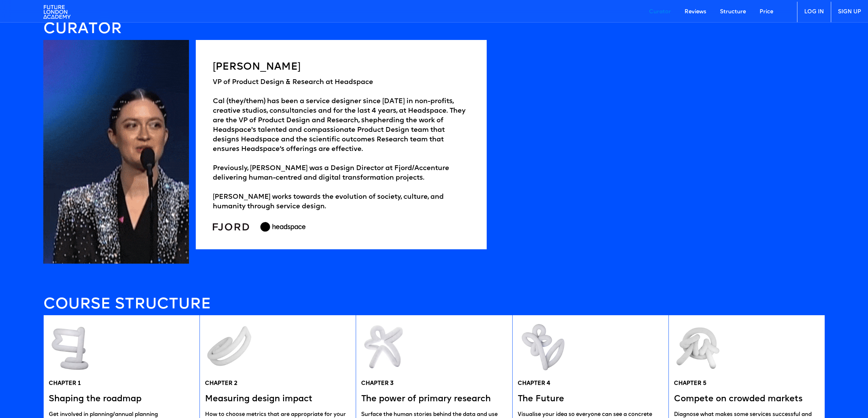  I want to click on h5: CHAPTER 3, so click(377, 383).